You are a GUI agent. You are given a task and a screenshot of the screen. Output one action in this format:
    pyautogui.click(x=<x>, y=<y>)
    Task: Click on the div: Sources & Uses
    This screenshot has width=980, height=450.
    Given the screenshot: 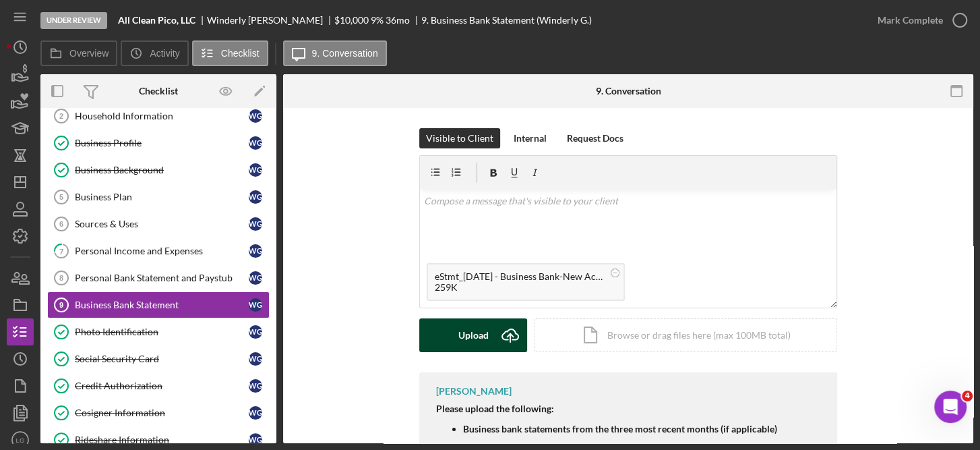 What is the action you would take?
    pyautogui.click(x=162, y=224)
    